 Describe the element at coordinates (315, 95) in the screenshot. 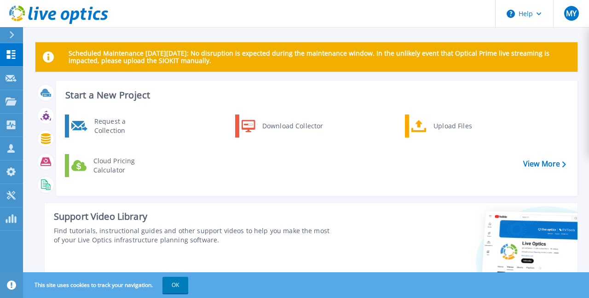

I see `h3: Start a New Project` at that location.